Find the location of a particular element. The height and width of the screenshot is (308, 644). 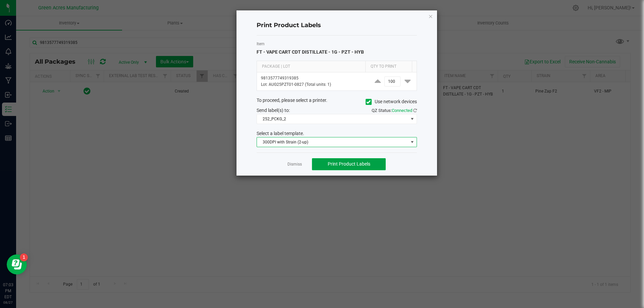

span: 1 is located at coordinates (4, 4).